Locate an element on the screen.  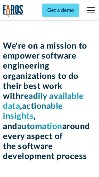
span: actionable insights is located at coordinates (33, 111).